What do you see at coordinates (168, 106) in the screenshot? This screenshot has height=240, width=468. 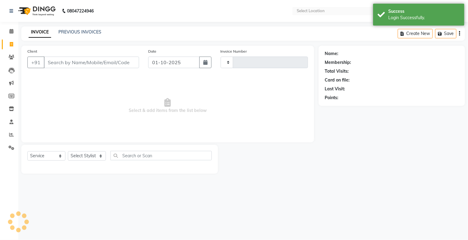 I see `span: Select & add items from the list below` at bounding box center [168, 106].